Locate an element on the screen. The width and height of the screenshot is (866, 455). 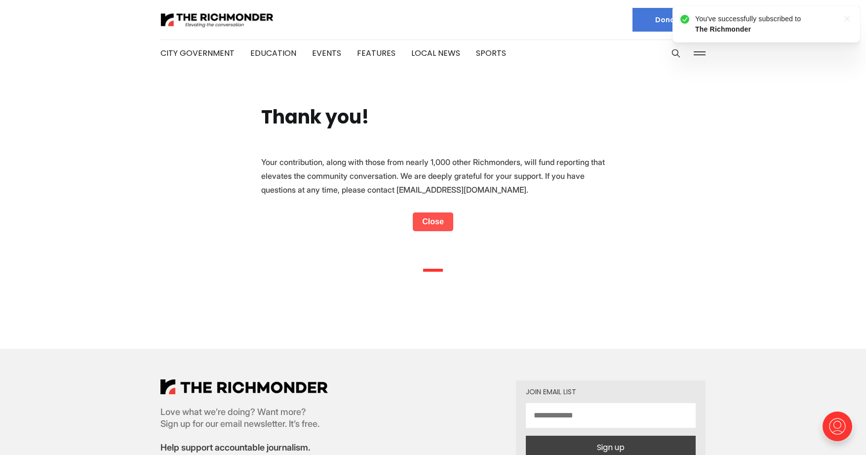
p: Your contribution, along with those from nearly 1,000 other Richmonders, will fund reporting that... is located at coordinates (433, 176).